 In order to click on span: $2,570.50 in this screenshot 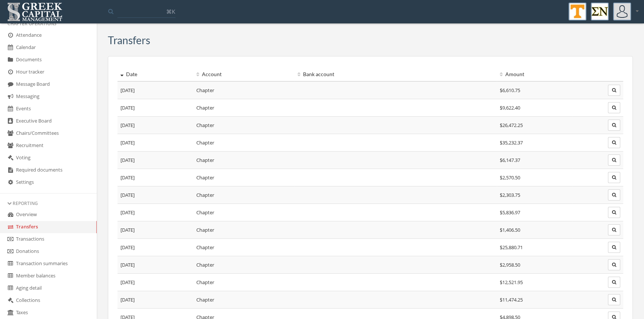, I will do `click(510, 178)`.